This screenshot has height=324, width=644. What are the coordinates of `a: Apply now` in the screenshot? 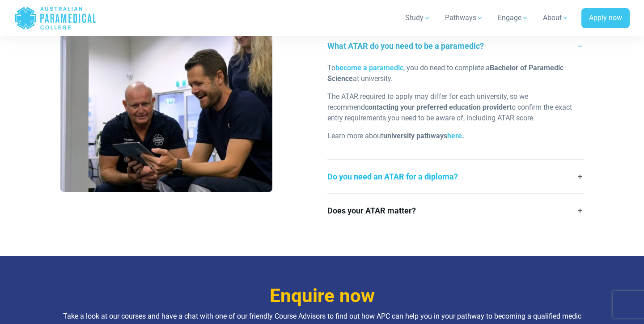 It's located at (605, 18).